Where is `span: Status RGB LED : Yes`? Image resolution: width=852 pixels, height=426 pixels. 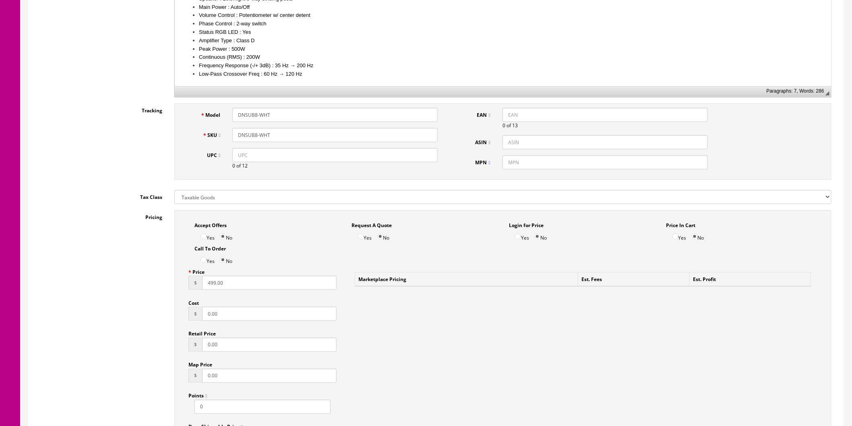
span: Status RGB LED : Yes is located at coordinates (50, 107).